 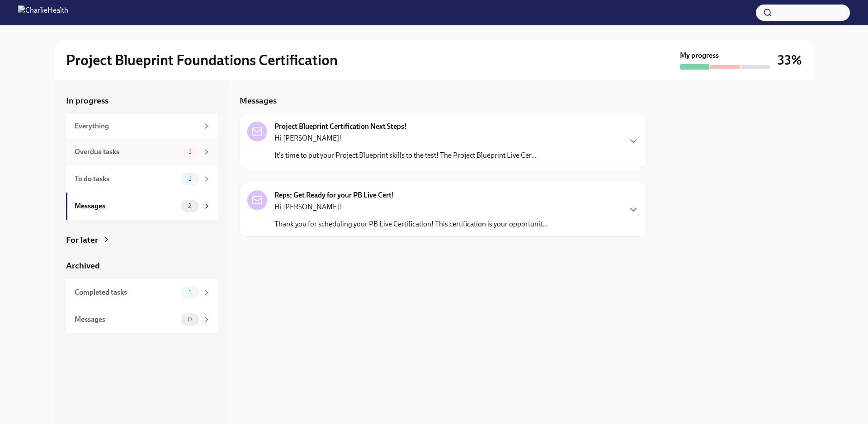 I want to click on h2: Project Blueprint Foundations Certification, so click(x=202, y=60).